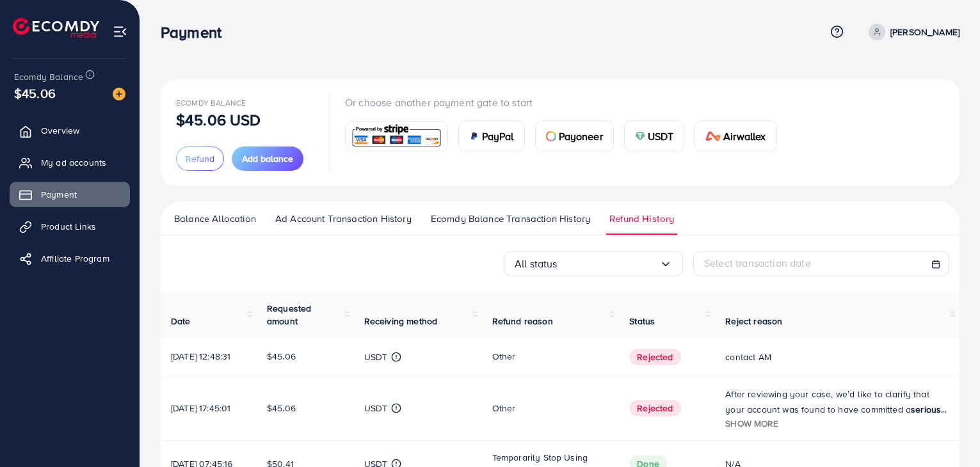 The image size is (980, 467). What do you see at coordinates (837, 357) in the screenshot?
I see `p: contact AM` at bounding box center [837, 357].